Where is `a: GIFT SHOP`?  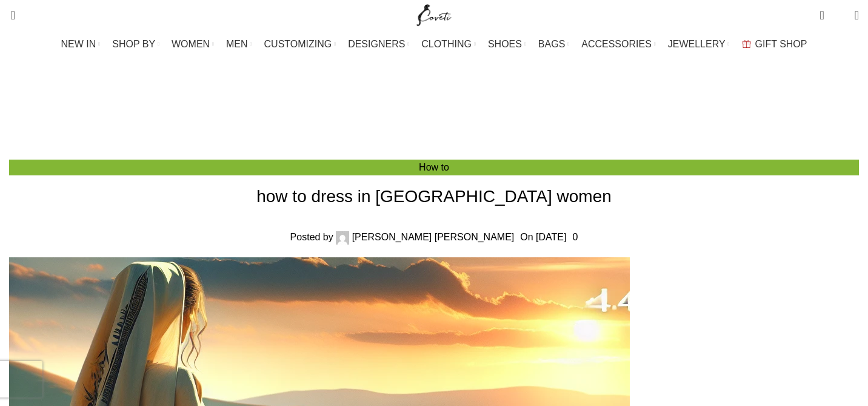 a: GIFT SHOP is located at coordinates (774, 44).